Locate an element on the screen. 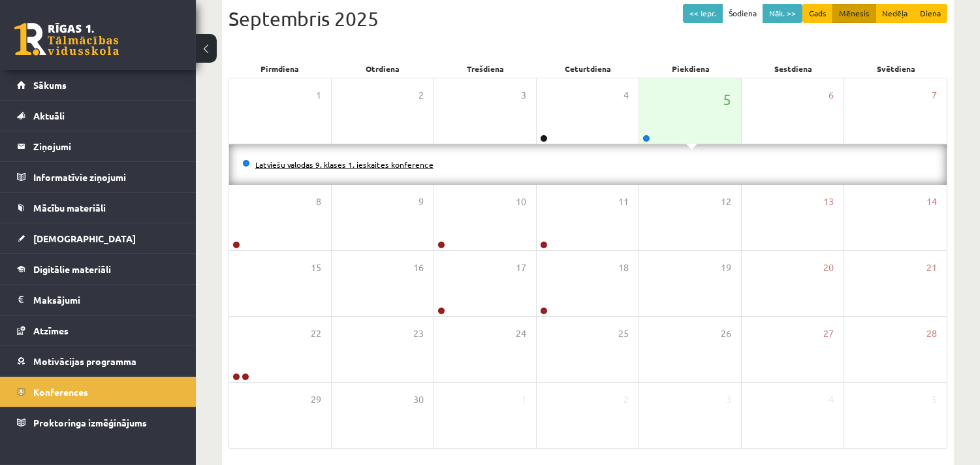  legend: Maksājumi is located at coordinates (107, 300).